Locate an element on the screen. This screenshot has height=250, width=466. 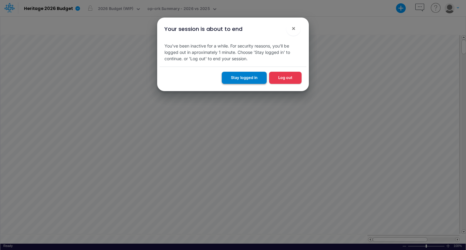
button: Log out is located at coordinates (285, 78).